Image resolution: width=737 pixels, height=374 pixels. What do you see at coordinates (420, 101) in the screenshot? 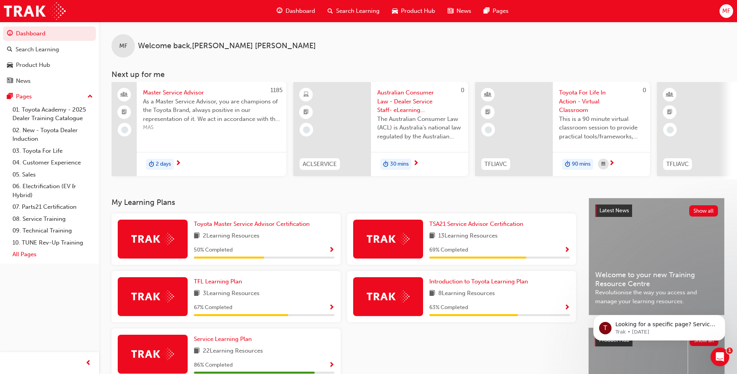
I see `span: Australian Consumer Law - Dealer Service Staff- eLearning Module` at bounding box center [420, 101].